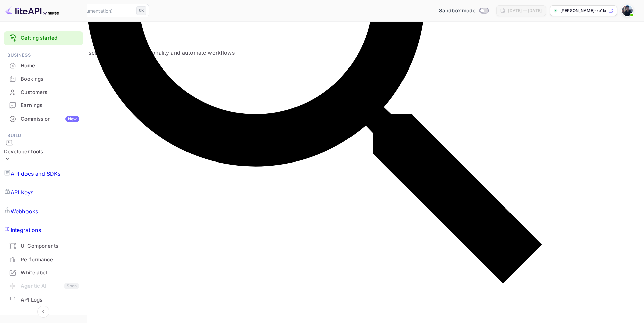 The image size is (644, 323). Describe the element at coordinates (43, 230) in the screenshot. I see `a: Integrations` at that location.